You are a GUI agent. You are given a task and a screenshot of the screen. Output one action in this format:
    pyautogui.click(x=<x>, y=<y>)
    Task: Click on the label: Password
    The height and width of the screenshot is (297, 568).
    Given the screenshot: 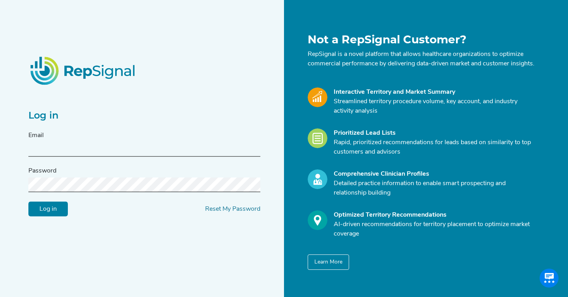 What is the action you would take?
    pyautogui.click(x=42, y=171)
    